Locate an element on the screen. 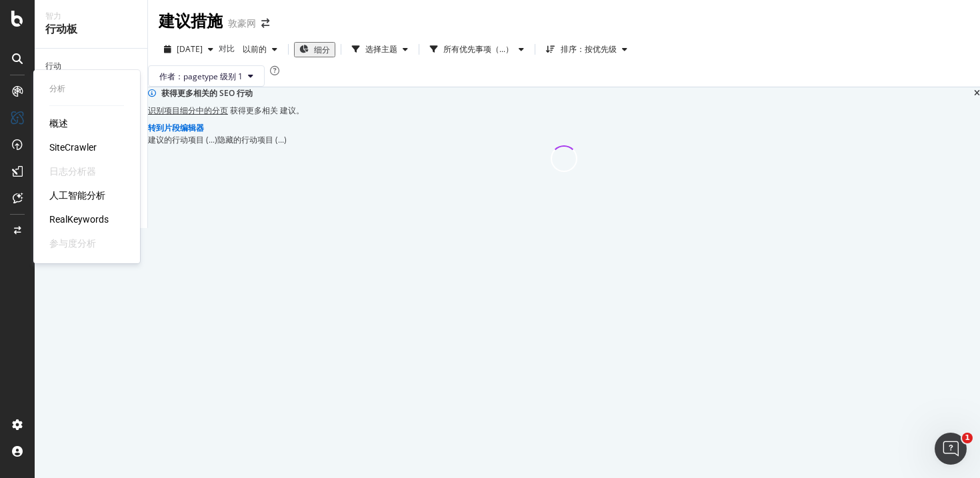 The width and height of the screenshot is (980, 478). font: 智力 is located at coordinates (53, 16).